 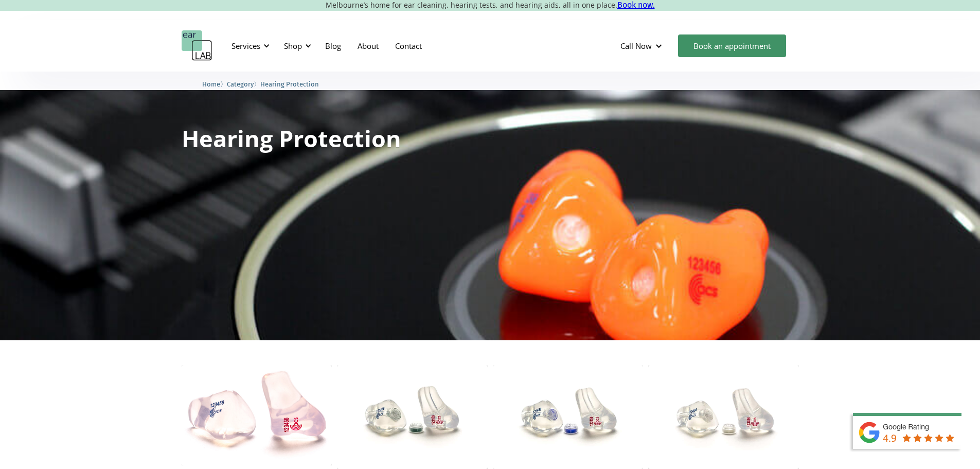 What do you see at coordinates (732, 46) in the screenshot?
I see `a: Book an appointment` at bounding box center [732, 46].